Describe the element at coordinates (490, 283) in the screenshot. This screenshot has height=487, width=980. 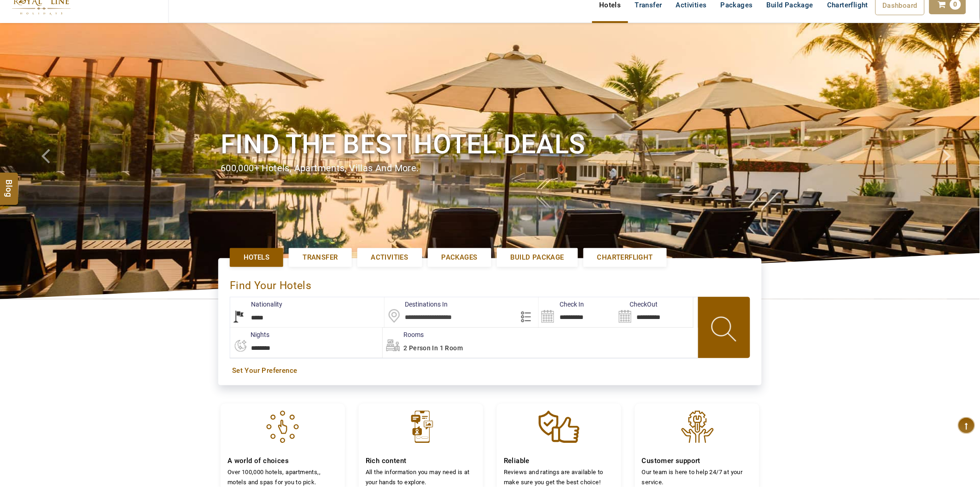
I see `div: Find Your Hotels` at that location.